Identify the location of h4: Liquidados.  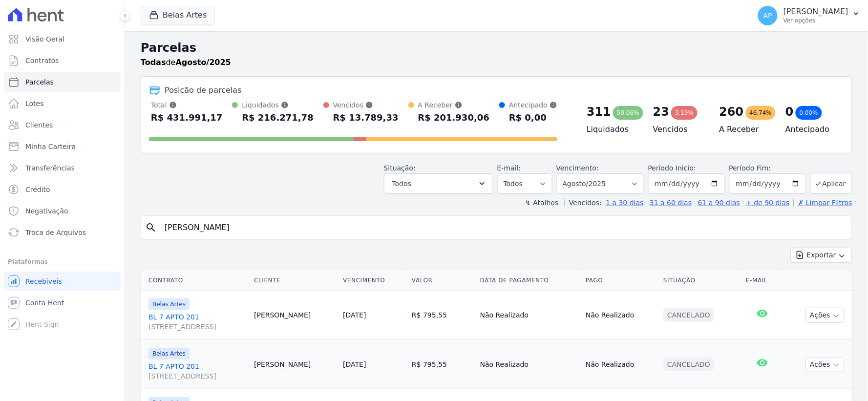
(612, 129).